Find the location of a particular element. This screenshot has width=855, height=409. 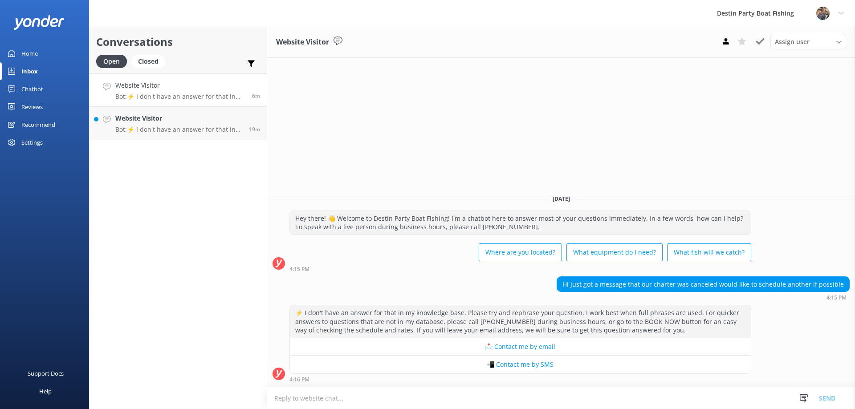

strong: 4:16 PM is located at coordinates (299, 380).